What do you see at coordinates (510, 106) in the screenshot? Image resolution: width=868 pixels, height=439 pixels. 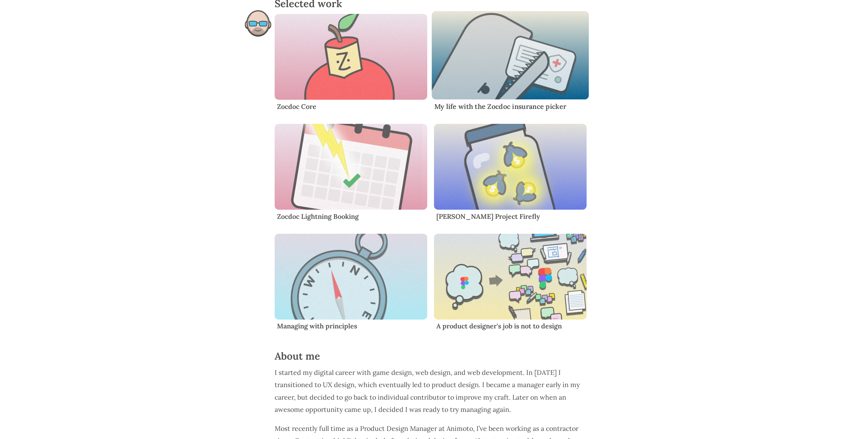 I see `h4: My life with the Zocdoc insurance picker` at bounding box center [510, 106].